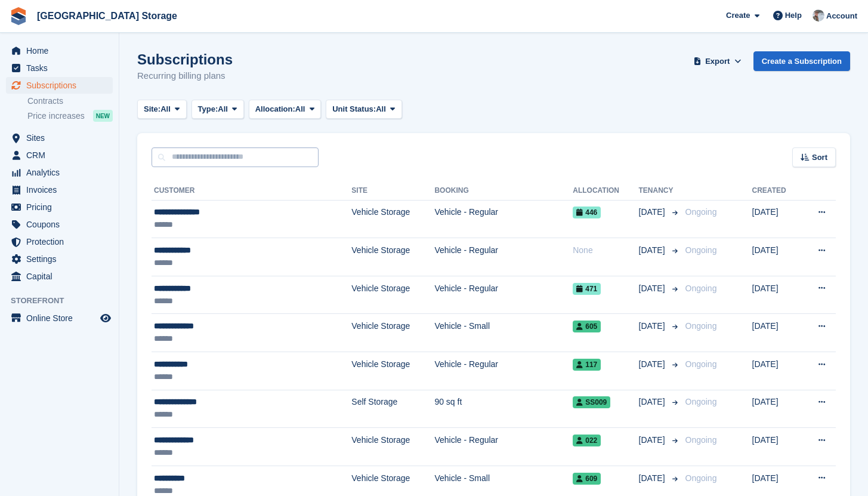 This screenshot has height=496, width=868. Describe the element at coordinates (393, 191) in the screenshot. I see `th: Site` at that location.